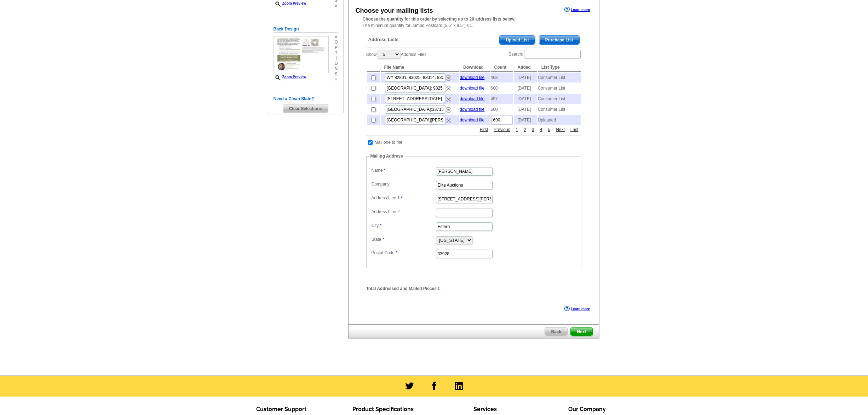 The width and height of the screenshot is (868, 415). I want to click on span: Services, so click(485, 409).